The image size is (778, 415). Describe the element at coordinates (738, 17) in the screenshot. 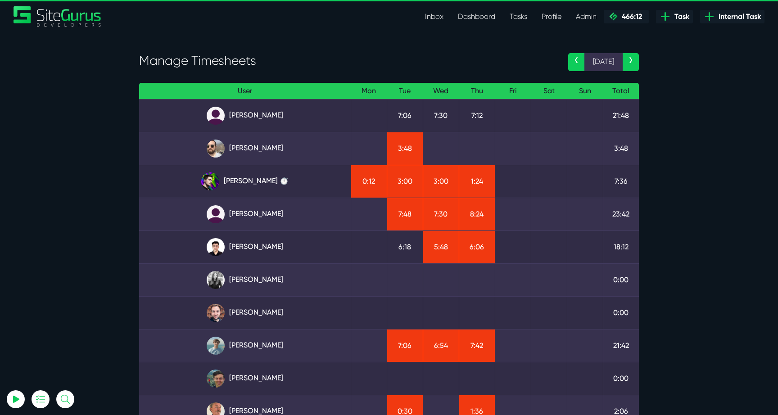

I see `span: Internal Task` at that location.